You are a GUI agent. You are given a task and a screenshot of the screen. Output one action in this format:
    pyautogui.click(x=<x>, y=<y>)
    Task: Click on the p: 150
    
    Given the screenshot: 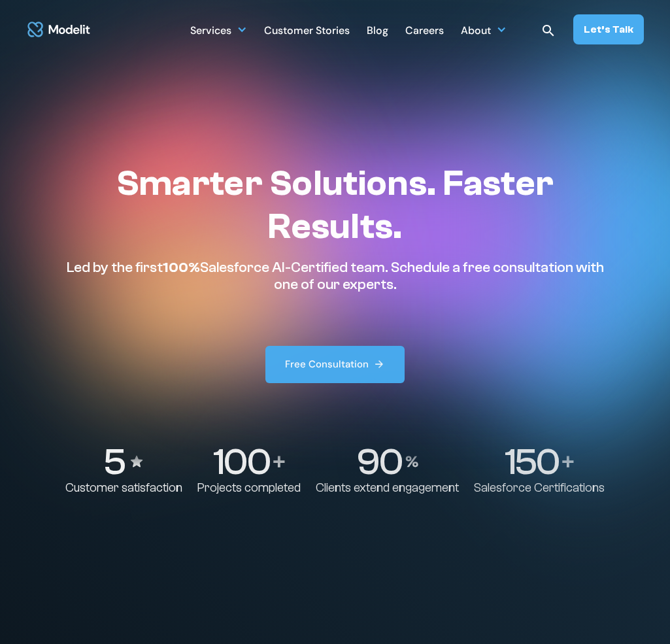 What is the action you would take?
    pyautogui.click(x=531, y=461)
    